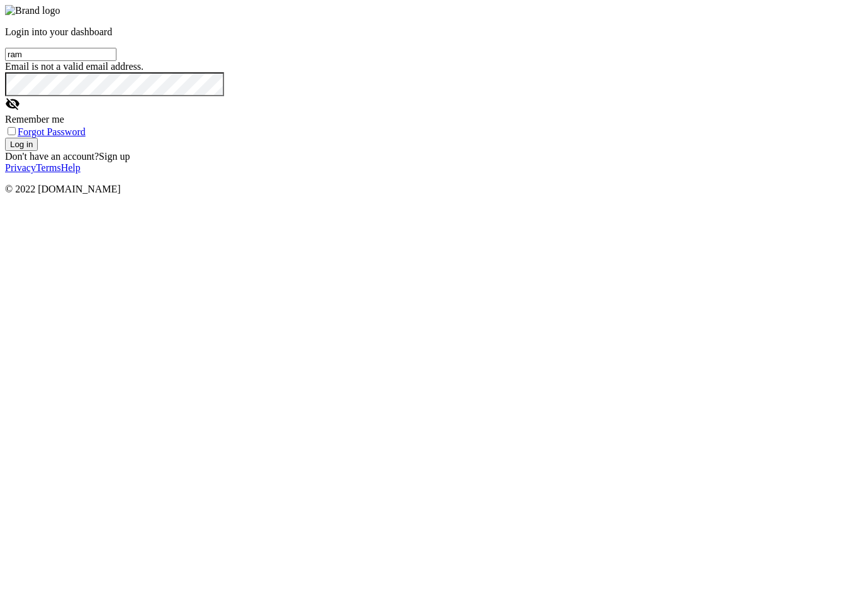  I want to click on span: Log in, so click(21, 144).